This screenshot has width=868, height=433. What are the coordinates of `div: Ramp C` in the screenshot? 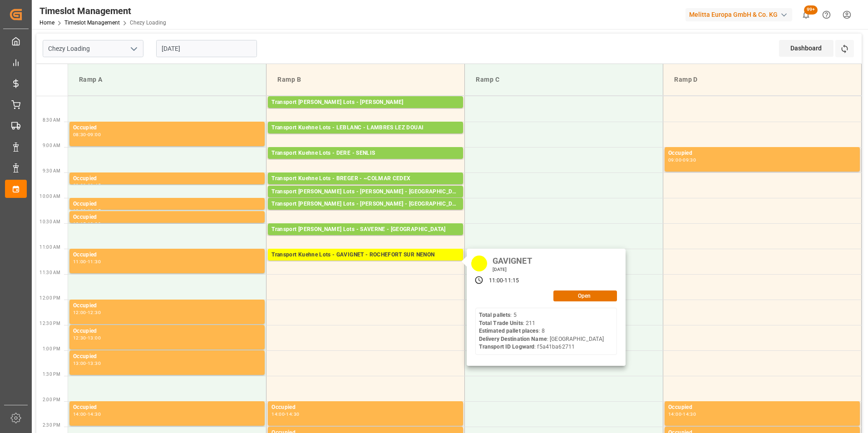 It's located at (563, 80).